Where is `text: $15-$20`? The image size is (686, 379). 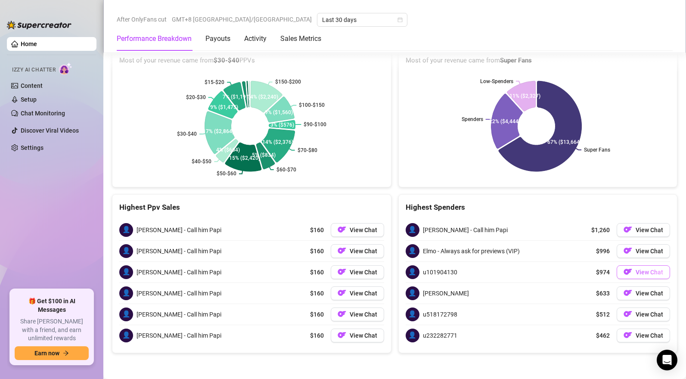
text: $15-$20 is located at coordinates (215, 82).